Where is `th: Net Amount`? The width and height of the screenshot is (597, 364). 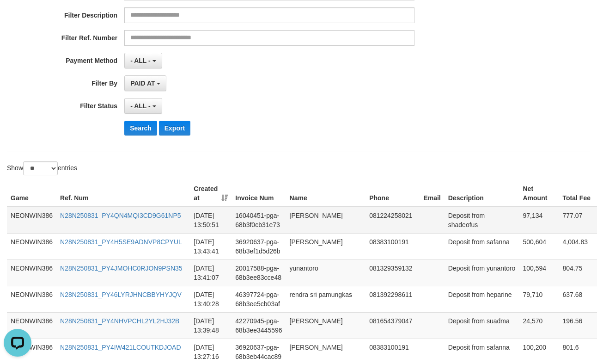 th: Net Amount is located at coordinates (539, 193).